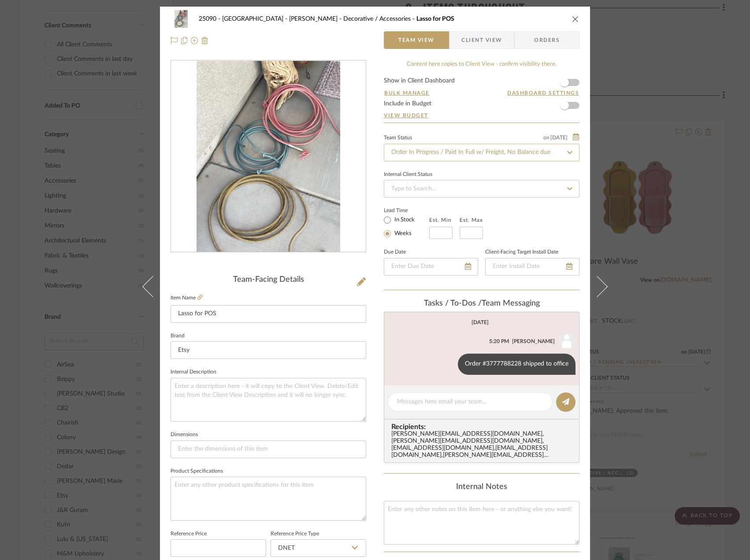 The width and height of the screenshot is (750, 560). I want to click on span: Decorative / Accessories, so click(380, 19).